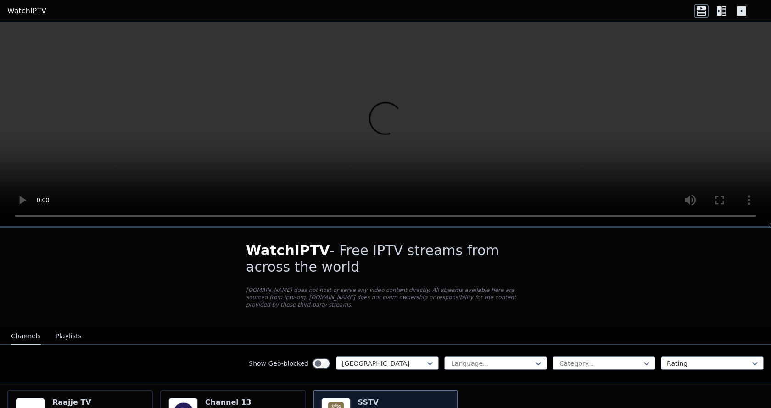 This screenshot has height=408, width=771. What do you see at coordinates (295, 297) in the screenshot?
I see `a: iptv-org` at bounding box center [295, 297].